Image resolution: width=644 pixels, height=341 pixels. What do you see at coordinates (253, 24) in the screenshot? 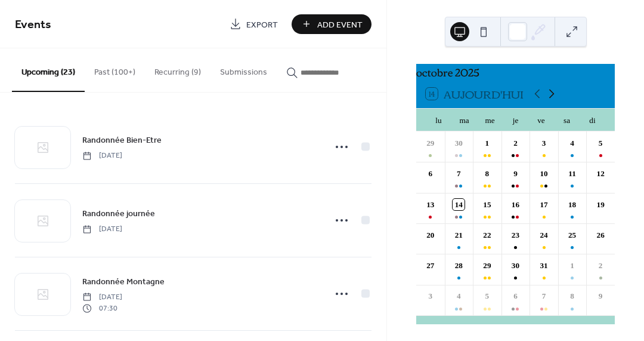
I see `a: Export` at bounding box center [253, 24].